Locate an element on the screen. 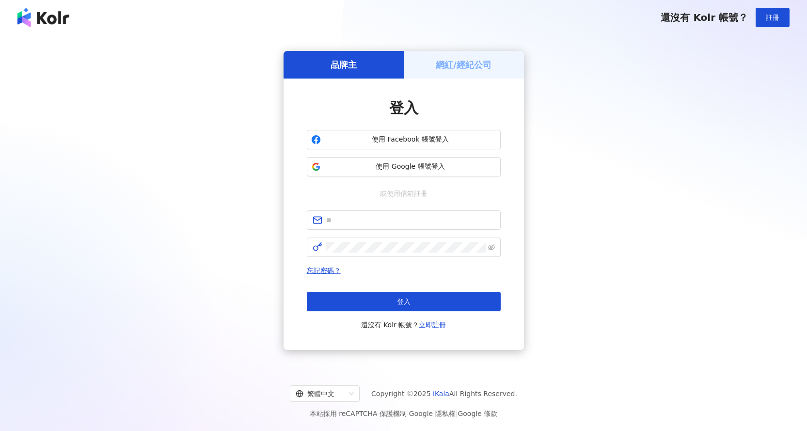 The width and height of the screenshot is (807, 431). span: 本站採用 reCAPTCHA 保護機制 is located at coordinates (403, 414).